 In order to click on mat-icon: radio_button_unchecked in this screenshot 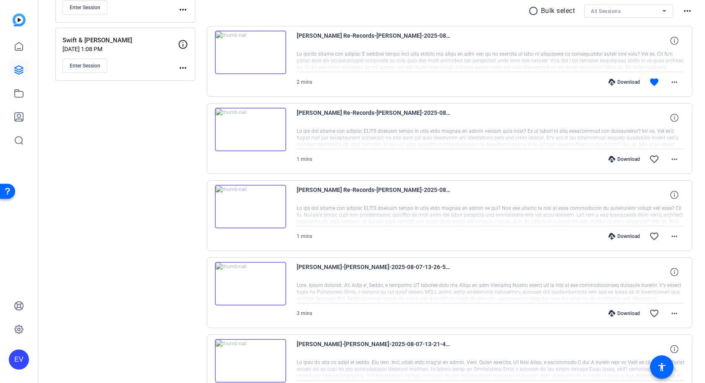, I will do `click(534, 11)`.